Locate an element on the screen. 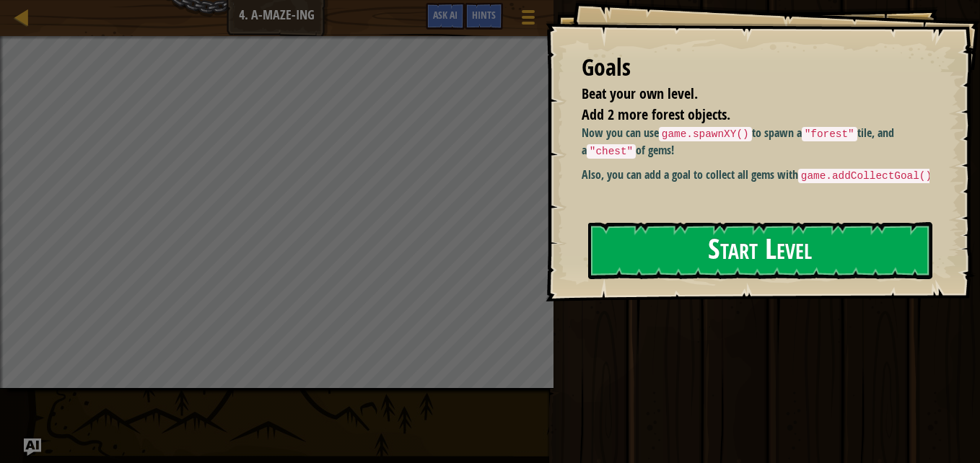  code: game.addCollectGoal() is located at coordinates (866, 176).